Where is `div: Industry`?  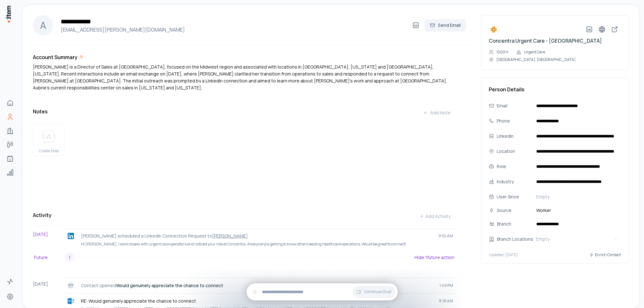 div: Industry is located at coordinates (514, 182).